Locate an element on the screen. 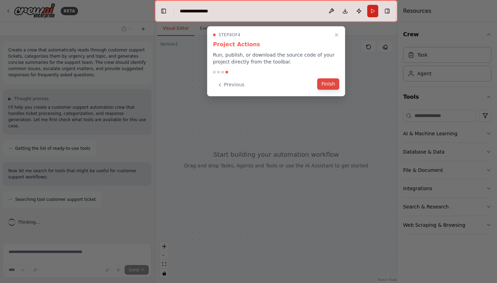  span: Step 4 of 4 is located at coordinates (229, 35).